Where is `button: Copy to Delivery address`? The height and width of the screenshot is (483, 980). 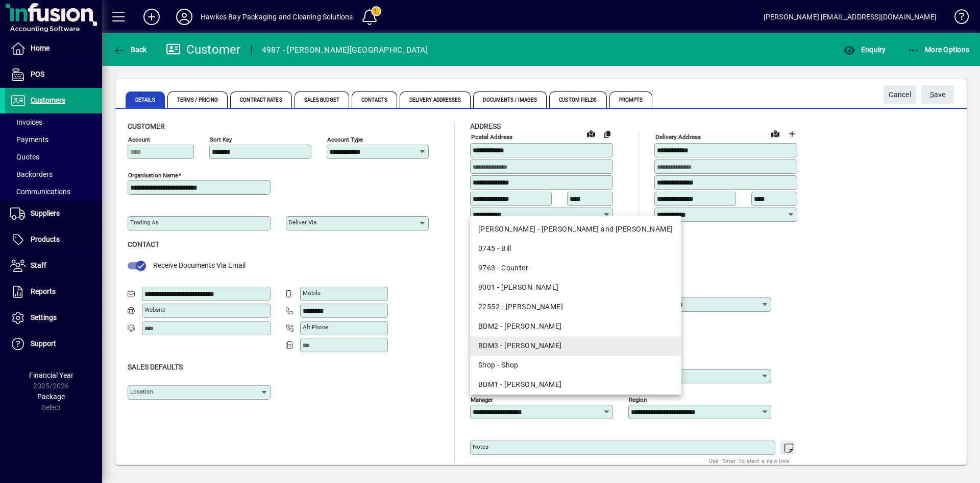 button: Copy to Delivery address is located at coordinates (607, 134).